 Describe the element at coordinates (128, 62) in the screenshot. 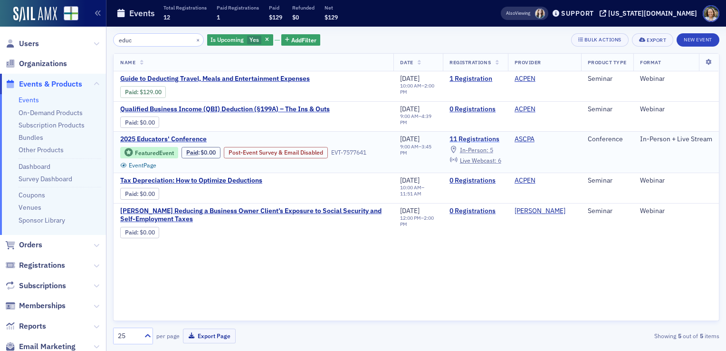

I see `span: Name` at that location.